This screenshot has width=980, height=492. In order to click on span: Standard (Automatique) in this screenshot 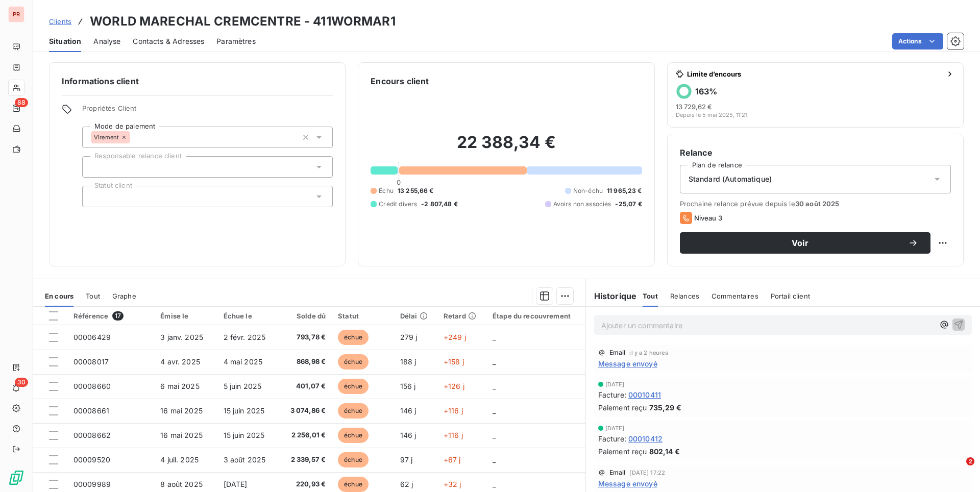, I will do `click(730, 179)`.